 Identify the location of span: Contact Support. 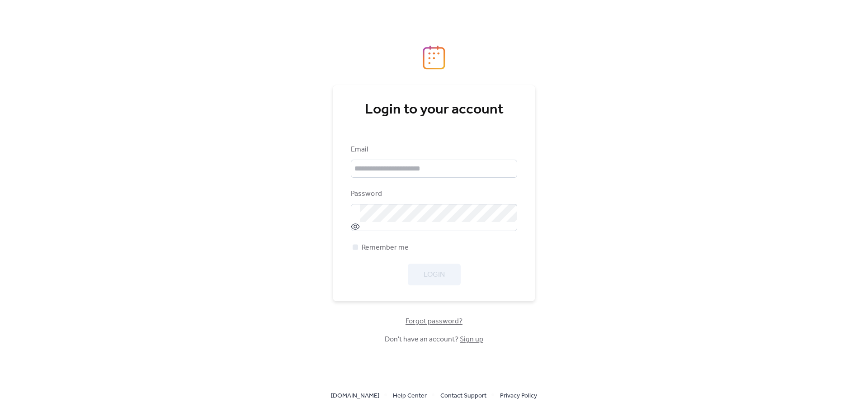
(463, 396).